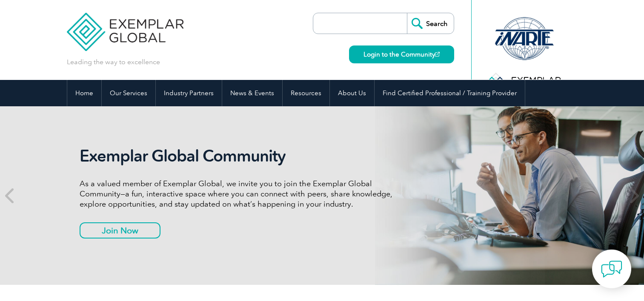 The height and width of the screenshot is (301, 644). What do you see at coordinates (401, 55) in the screenshot?
I see `a: Login to the Community` at bounding box center [401, 55].